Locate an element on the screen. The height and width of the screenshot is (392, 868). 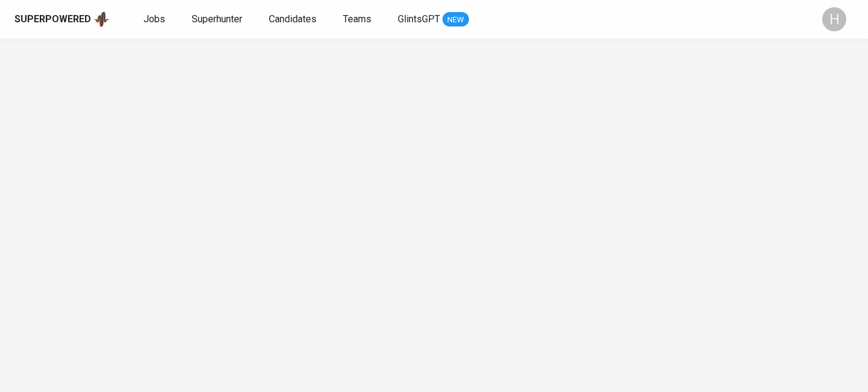
a: Jobs is located at coordinates (156, 19).